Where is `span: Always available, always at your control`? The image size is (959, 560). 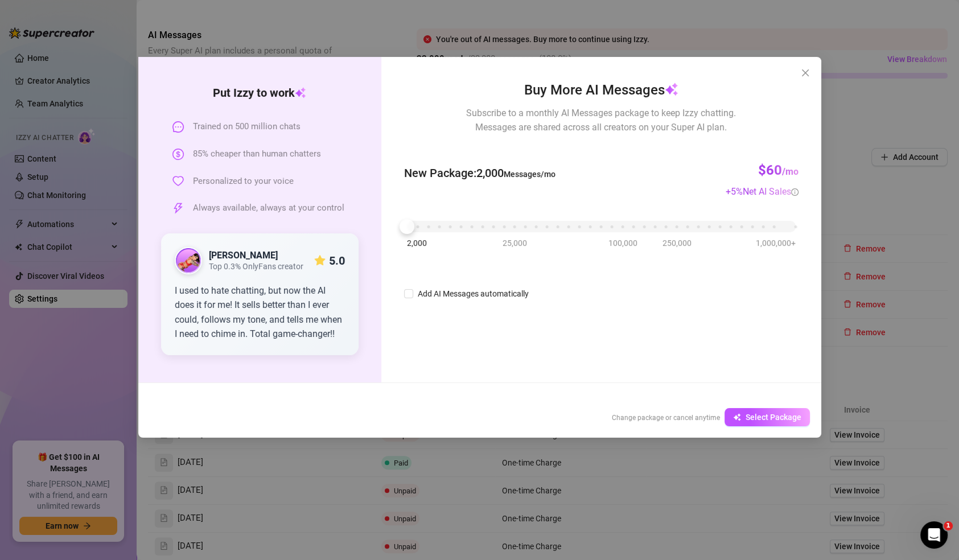
span: Always available, always at your control is located at coordinates (269, 208).